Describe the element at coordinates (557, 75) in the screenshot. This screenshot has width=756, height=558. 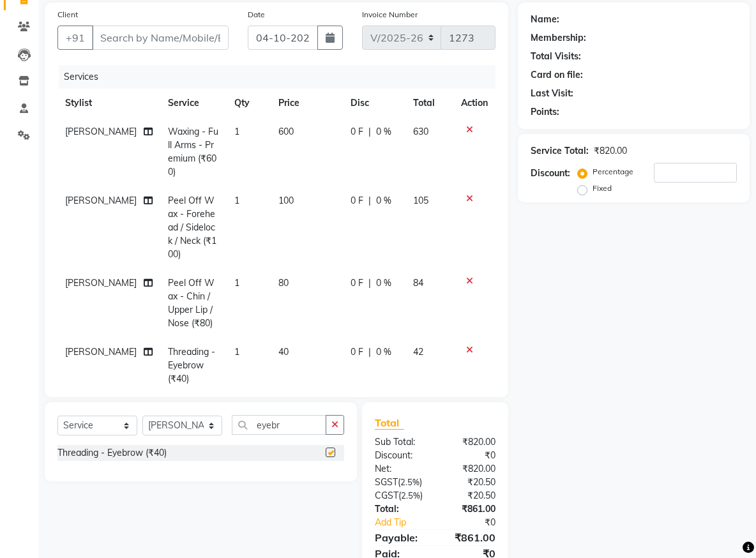
I see `div: Card on file:` at that location.